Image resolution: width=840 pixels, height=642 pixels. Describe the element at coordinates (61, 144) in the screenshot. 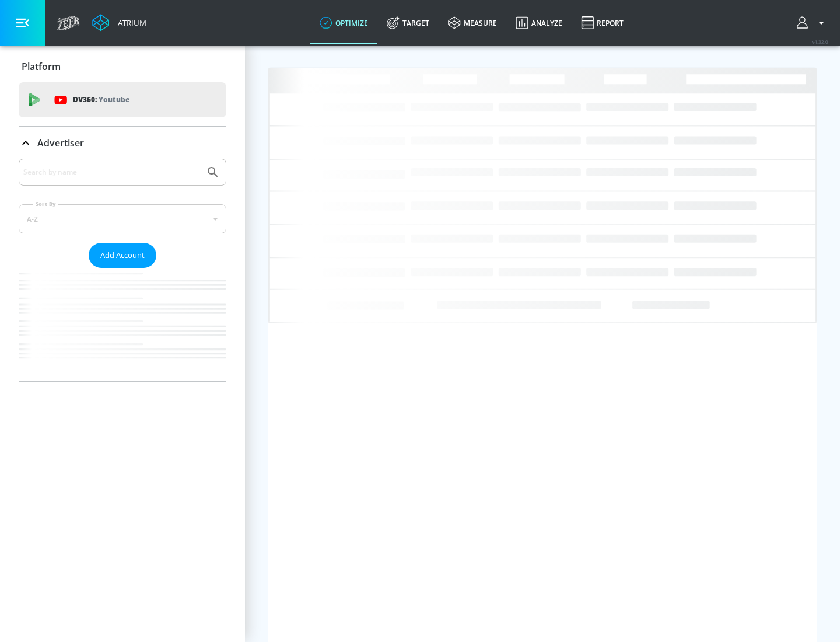

I see `p: Advertiser` at that location.